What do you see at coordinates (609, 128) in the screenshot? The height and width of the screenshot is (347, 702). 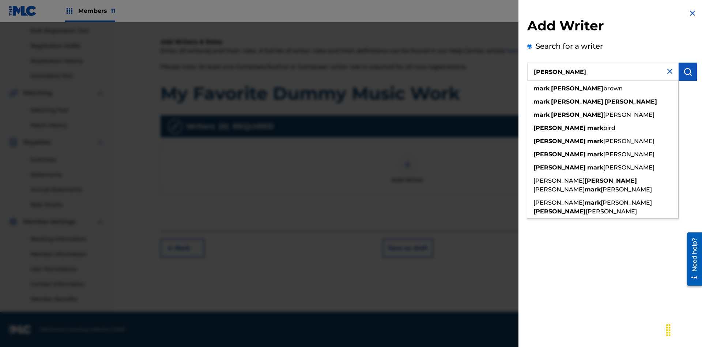 I see `span: bird` at bounding box center [609, 128].